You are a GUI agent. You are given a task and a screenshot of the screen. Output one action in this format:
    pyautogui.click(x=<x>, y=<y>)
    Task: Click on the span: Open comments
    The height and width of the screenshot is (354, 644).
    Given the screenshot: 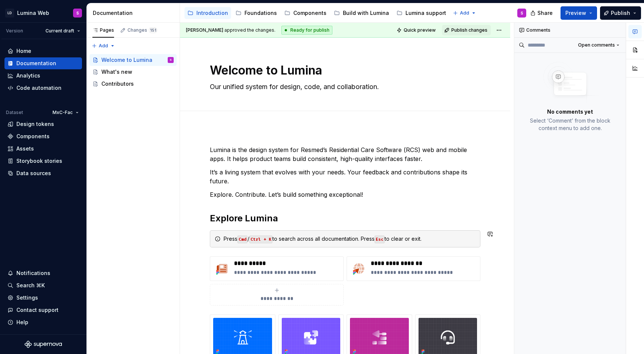 What is the action you would take?
    pyautogui.click(x=596, y=45)
    